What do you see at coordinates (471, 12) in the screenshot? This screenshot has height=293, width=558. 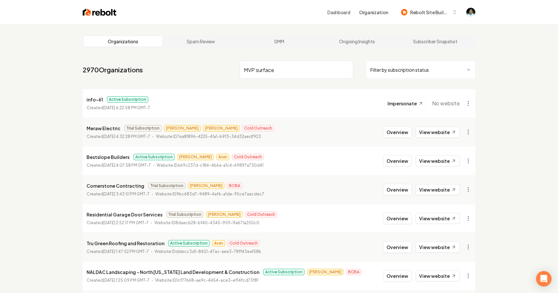 I see `button: Open user button` at bounding box center [471, 12].